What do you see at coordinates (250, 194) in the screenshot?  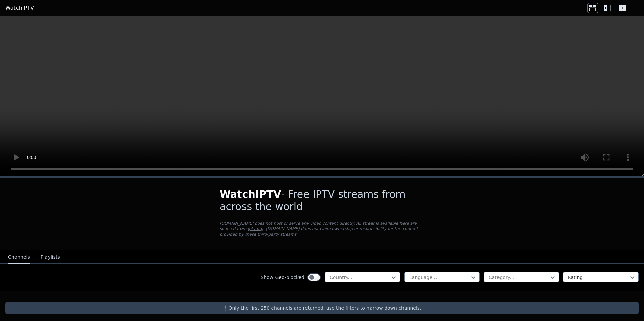 I see `span: WatchIPTV` at bounding box center [250, 194].